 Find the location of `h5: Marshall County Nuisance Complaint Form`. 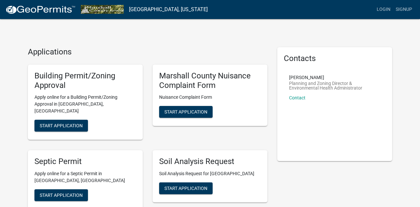

h5: Marshall County Nuisance Complaint Form is located at coordinates (210, 81).